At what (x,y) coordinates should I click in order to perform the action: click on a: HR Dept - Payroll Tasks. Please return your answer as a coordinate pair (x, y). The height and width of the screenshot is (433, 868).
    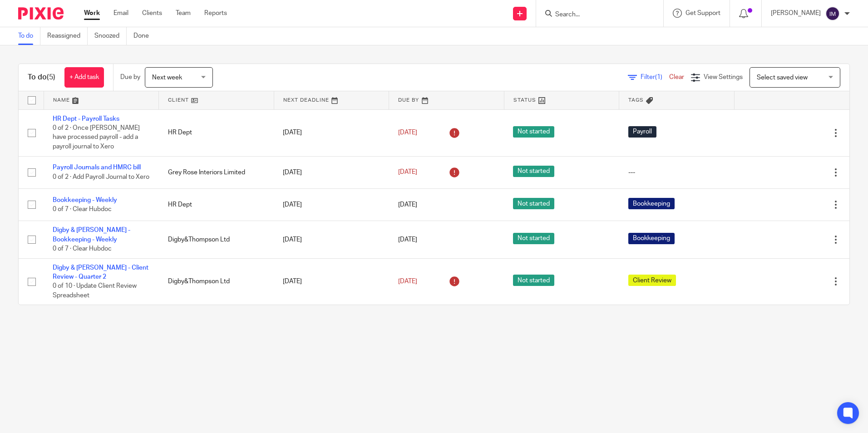
    Looking at the image, I should click on (86, 119).